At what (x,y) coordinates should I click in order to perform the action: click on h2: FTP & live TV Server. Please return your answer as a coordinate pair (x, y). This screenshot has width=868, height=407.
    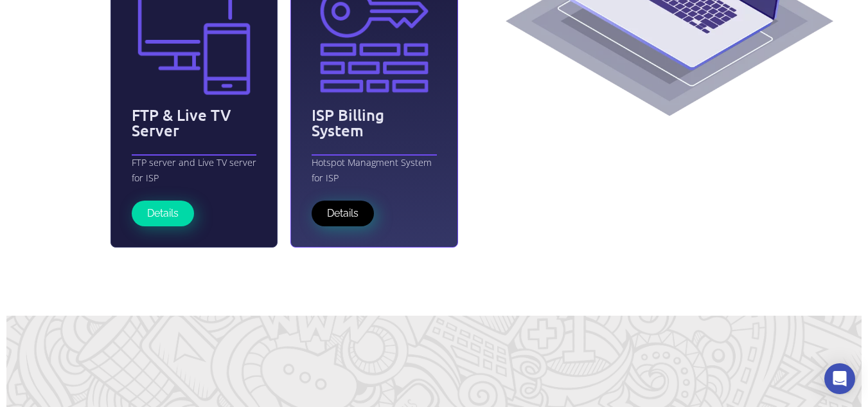
    Looking at the image, I should click on (194, 123).